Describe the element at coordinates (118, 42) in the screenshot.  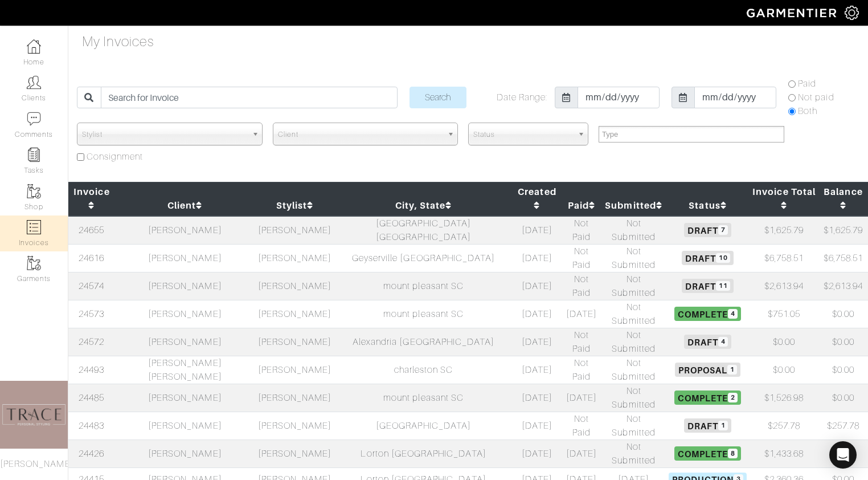
I see `h4: My Invoices` at that location.